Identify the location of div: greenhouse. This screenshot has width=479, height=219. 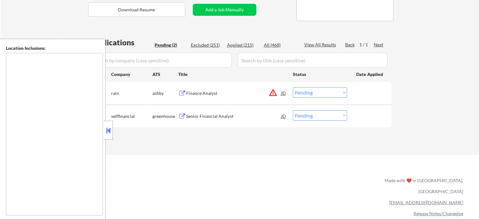
(165, 116).